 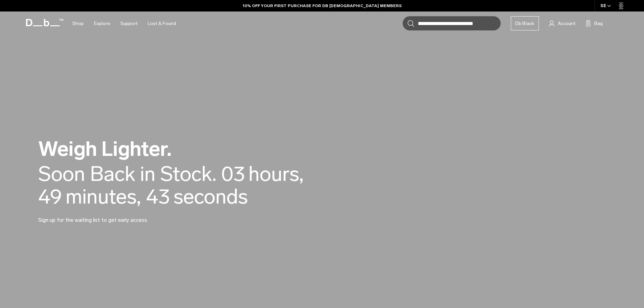 I want to click on a: Support, so click(x=129, y=23).